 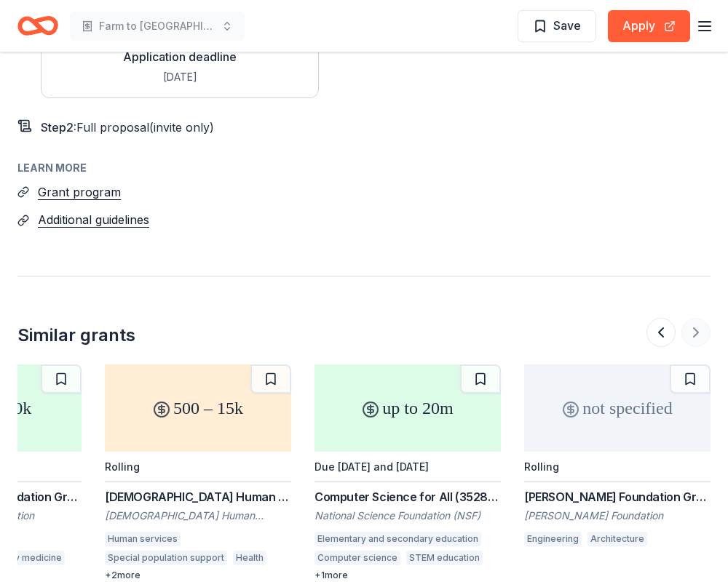 I want to click on div: 500 – 15k, so click(x=198, y=408).